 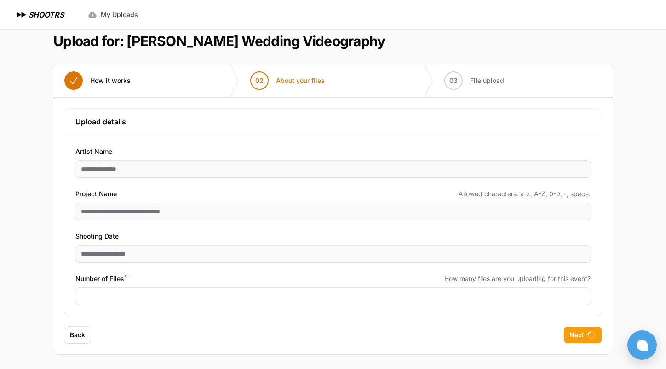 I want to click on span: Number of Files, so click(x=101, y=278).